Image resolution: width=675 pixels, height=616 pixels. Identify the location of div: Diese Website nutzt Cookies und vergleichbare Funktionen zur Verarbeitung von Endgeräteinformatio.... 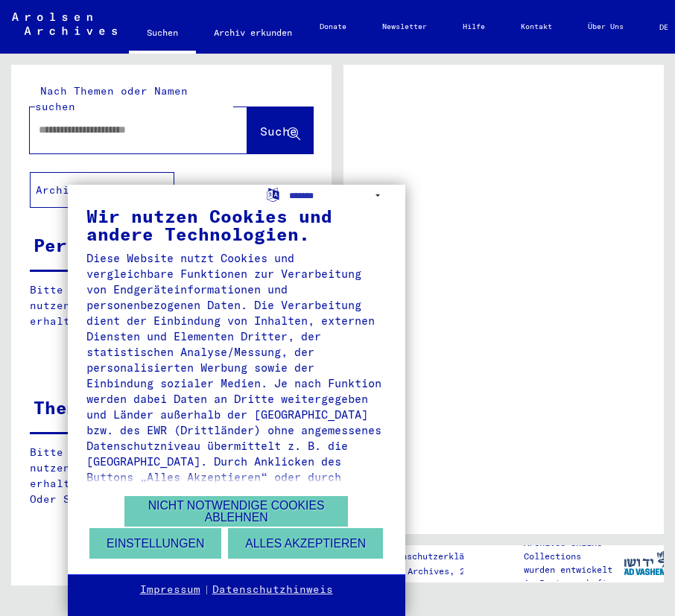
(236, 414).